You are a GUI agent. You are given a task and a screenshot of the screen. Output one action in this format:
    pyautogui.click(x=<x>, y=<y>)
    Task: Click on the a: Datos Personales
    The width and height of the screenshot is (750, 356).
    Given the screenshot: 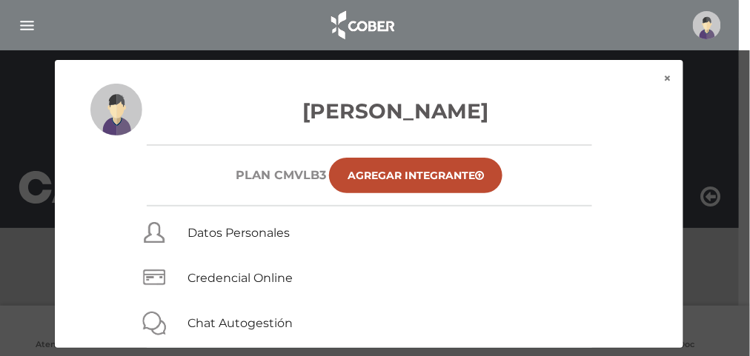 What is the action you would take?
    pyautogui.click(x=239, y=233)
    